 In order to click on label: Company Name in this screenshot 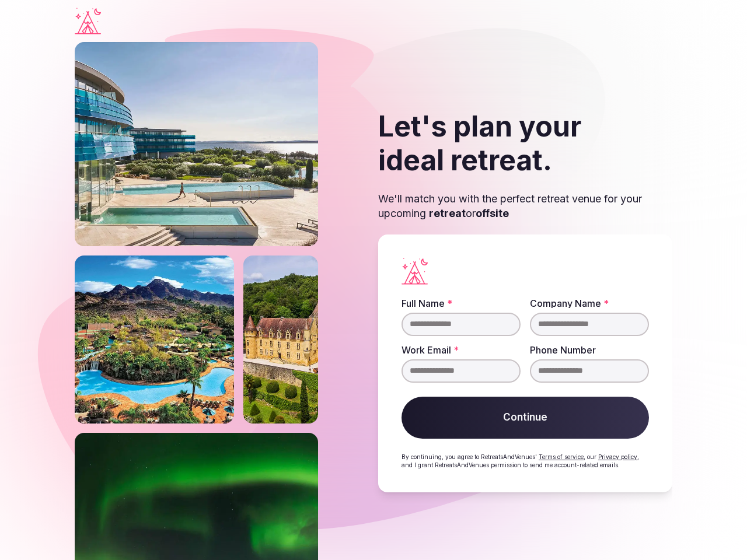, I will do `click(589, 303)`.